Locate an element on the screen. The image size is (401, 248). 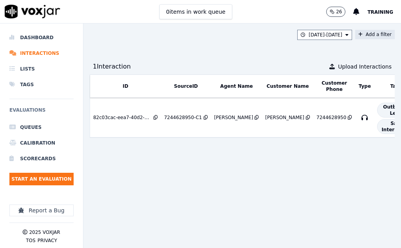
button: Start an Evaluation is located at coordinates (41, 179).